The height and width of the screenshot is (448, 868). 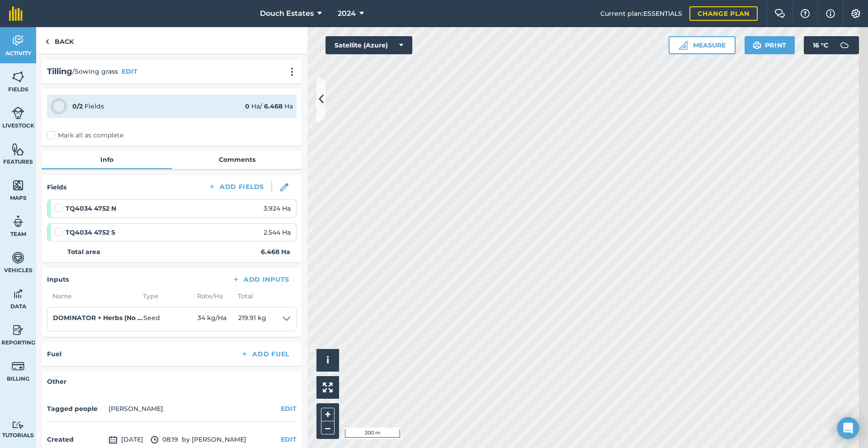 What do you see at coordinates (16, 14) in the screenshot?
I see `img: fieldmargin Logo` at bounding box center [16, 14].